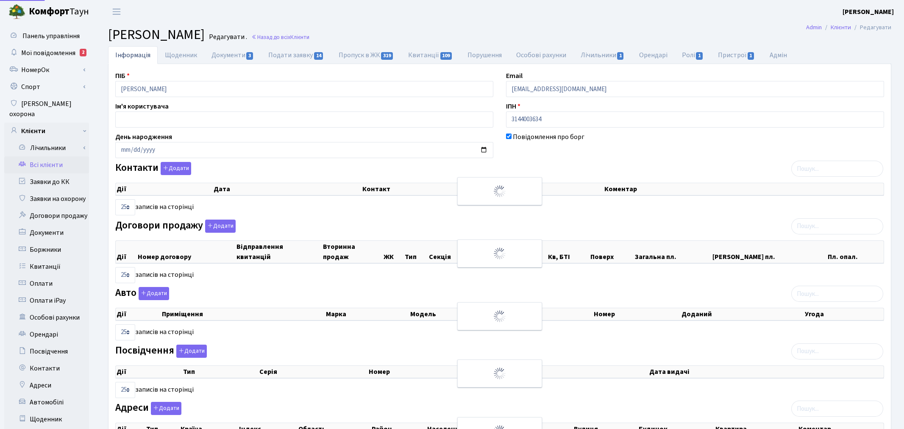 This screenshot has height=429, width=904. I want to click on a: Адреси, so click(47, 385).